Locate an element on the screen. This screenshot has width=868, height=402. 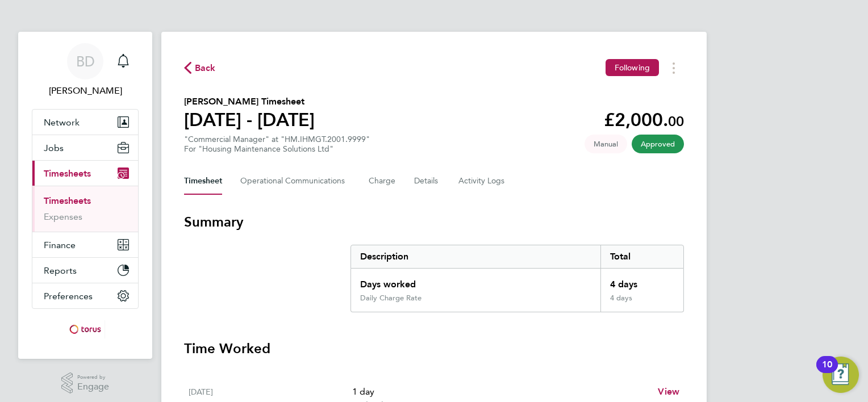
span: Reports is located at coordinates (61, 271).